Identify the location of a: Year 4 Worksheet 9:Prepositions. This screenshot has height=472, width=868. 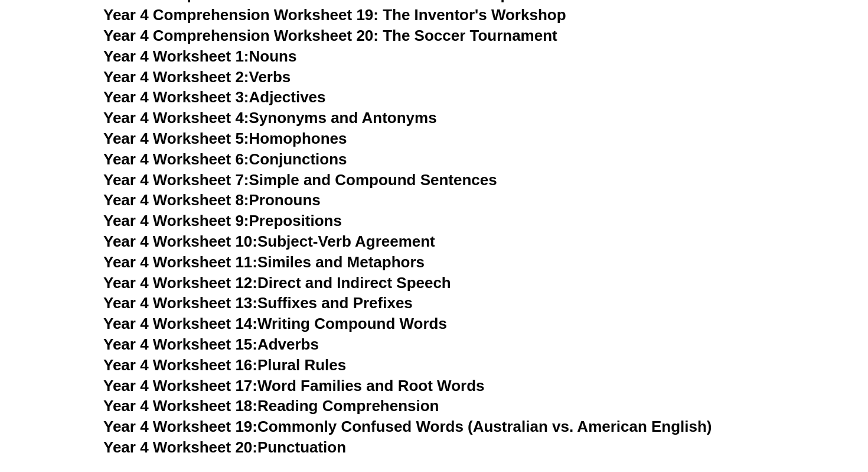
(223, 220).